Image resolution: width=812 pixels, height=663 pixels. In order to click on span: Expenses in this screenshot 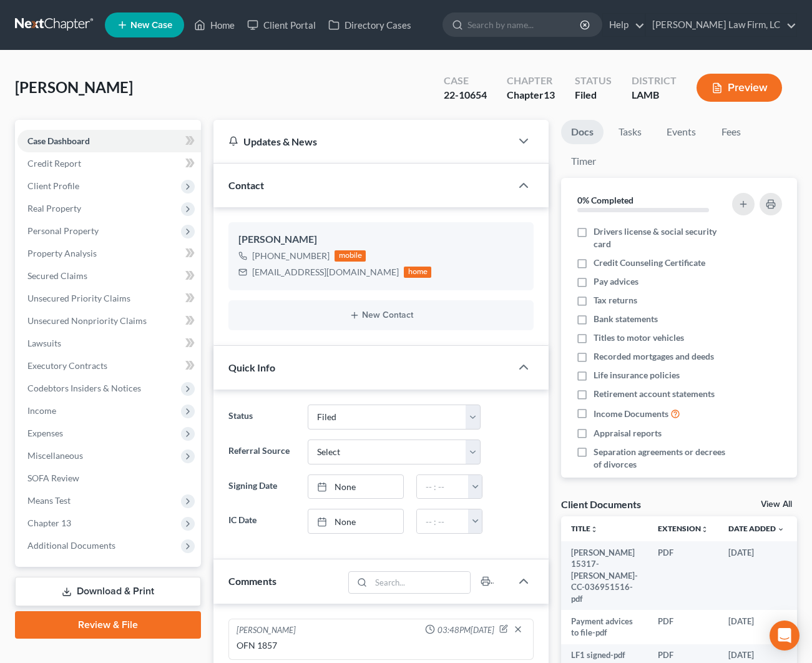, I will do `click(45, 433)`.